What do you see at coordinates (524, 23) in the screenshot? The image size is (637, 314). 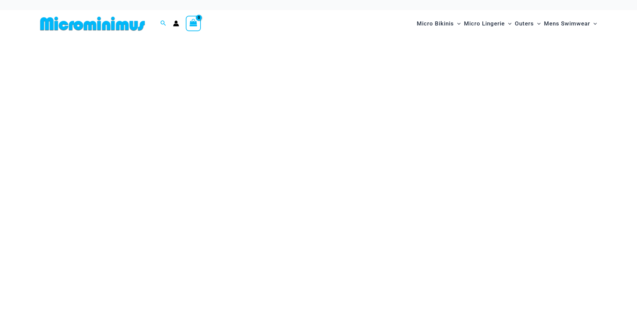 I see `span: Outers` at bounding box center [524, 23].